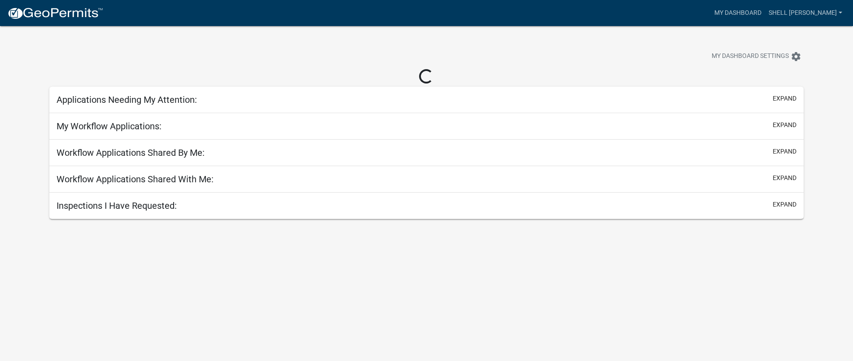  Describe the element at coordinates (109, 126) in the screenshot. I see `h5: My Workflow Applications:` at that location.